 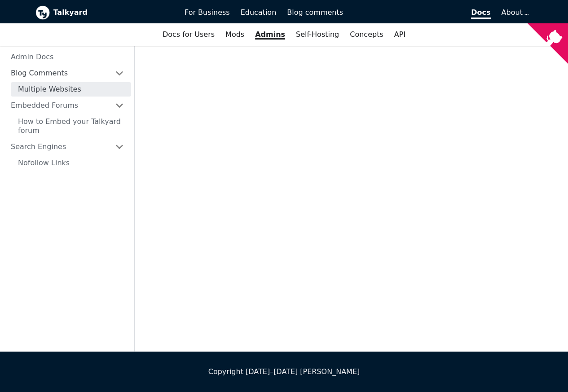 What do you see at coordinates (422, 12) in the screenshot?
I see `a: Docs` at bounding box center [422, 12].